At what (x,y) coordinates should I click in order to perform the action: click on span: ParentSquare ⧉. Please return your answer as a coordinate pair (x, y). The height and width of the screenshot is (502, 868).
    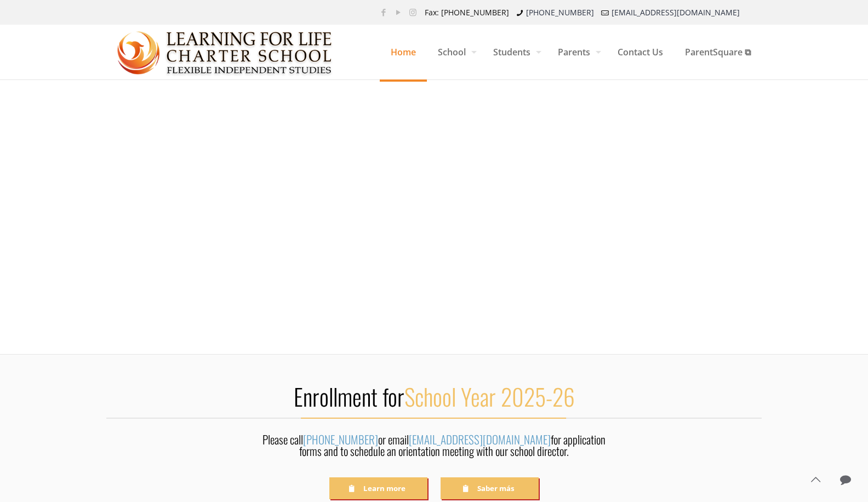
    Looking at the image, I should click on (718, 52).